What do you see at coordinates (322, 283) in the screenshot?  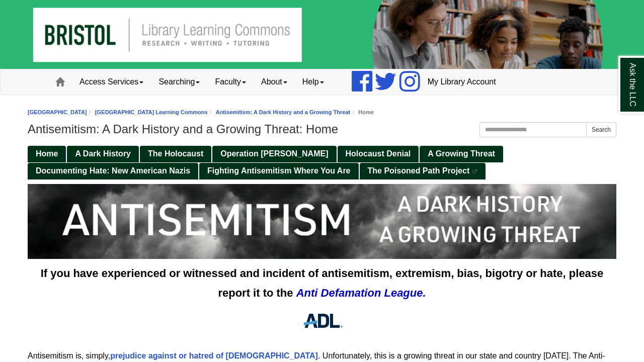 I see `span: If you have experienced or witnessed and incident of antisemitism, extremism, bias, bigotry or ha...` at bounding box center [322, 283].